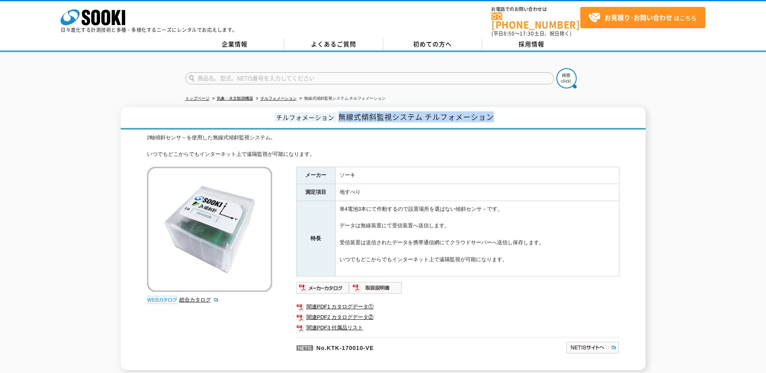  What do you see at coordinates (370, 78) in the screenshot?
I see `input: 商品名、型式、NETIS番号を入力してください` at bounding box center [370, 78].